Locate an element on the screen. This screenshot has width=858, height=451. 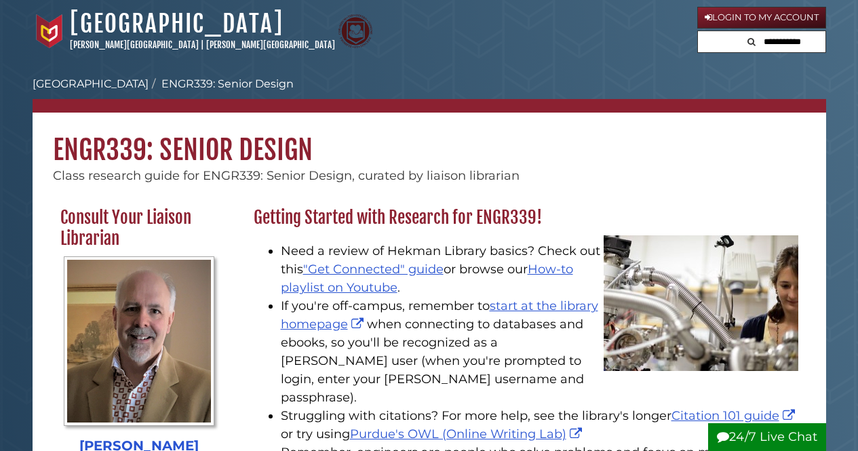
button: Search is located at coordinates (752, 40).